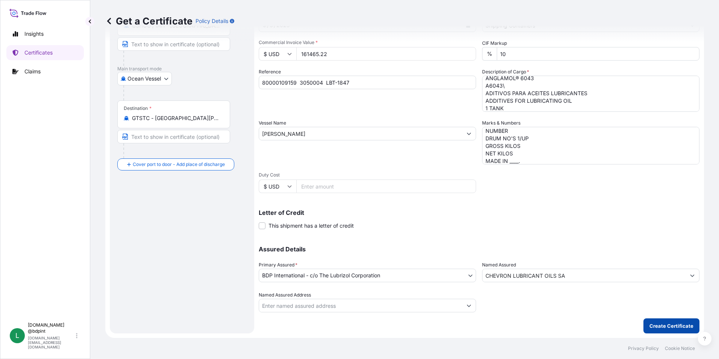 This screenshot has height=359, width=719. Describe the element at coordinates (176, 118) in the screenshot. I see `input: Destination` at that location.